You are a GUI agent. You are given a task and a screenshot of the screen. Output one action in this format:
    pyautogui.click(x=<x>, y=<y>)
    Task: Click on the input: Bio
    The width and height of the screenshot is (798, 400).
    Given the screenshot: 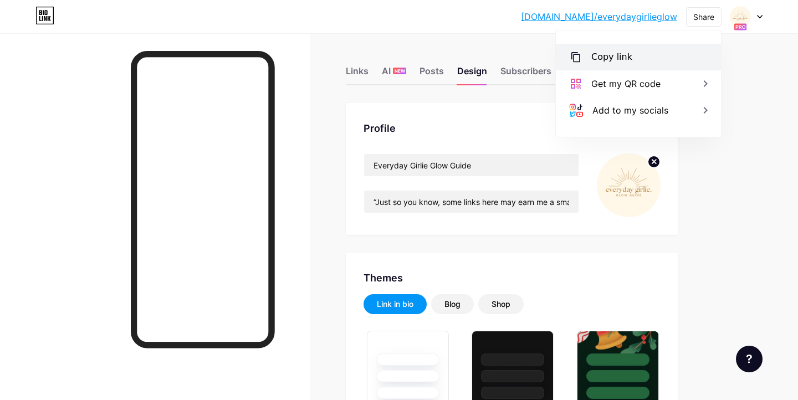 What is the action you would take?
    pyautogui.click(x=471, y=202)
    